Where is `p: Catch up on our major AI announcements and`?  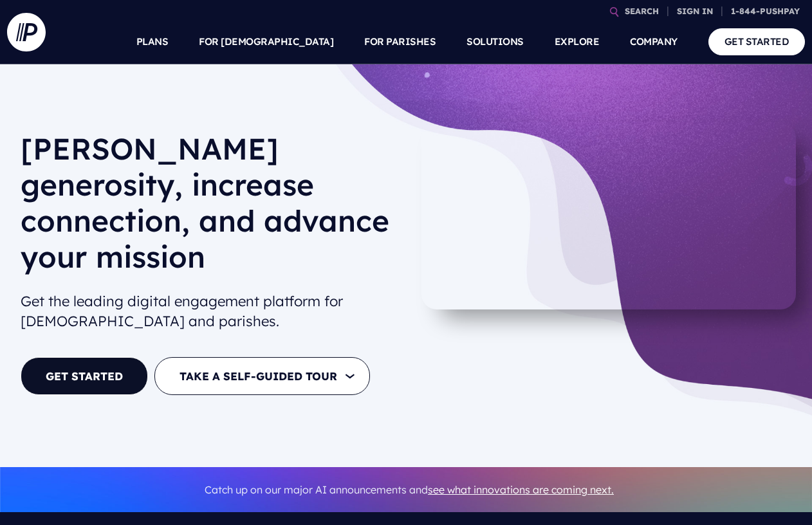
p: Catch up on our major AI announcements and is located at coordinates (409, 490).